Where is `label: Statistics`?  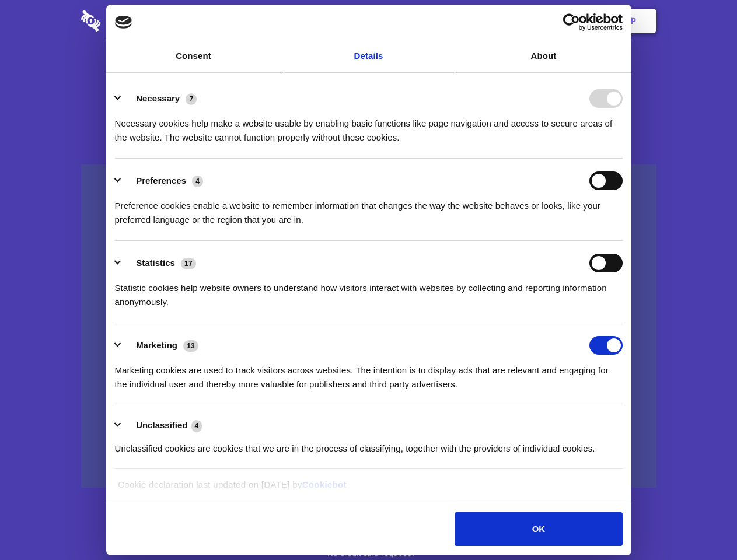 label: Statistics is located at coordinates (155, 262).